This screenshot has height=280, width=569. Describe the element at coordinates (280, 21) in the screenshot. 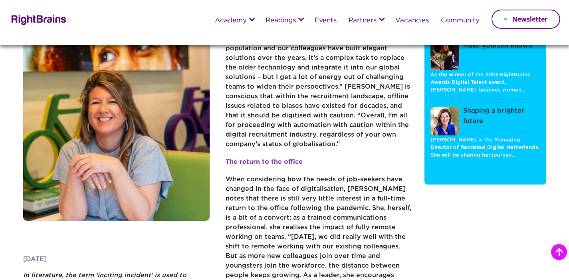

I see `a: Readings` at that location.